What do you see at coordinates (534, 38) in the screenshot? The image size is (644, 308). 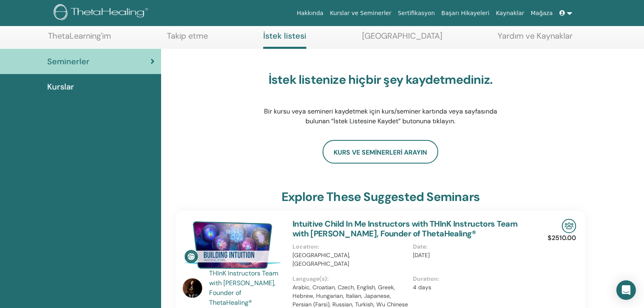 I see `a: Yardım ve Kaynaklar` at bounding box center [534, 38].